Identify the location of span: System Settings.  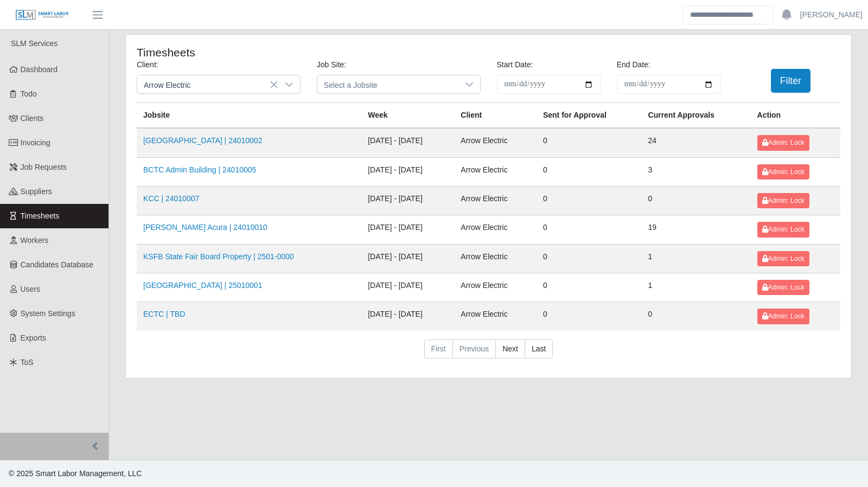
(48, 313).